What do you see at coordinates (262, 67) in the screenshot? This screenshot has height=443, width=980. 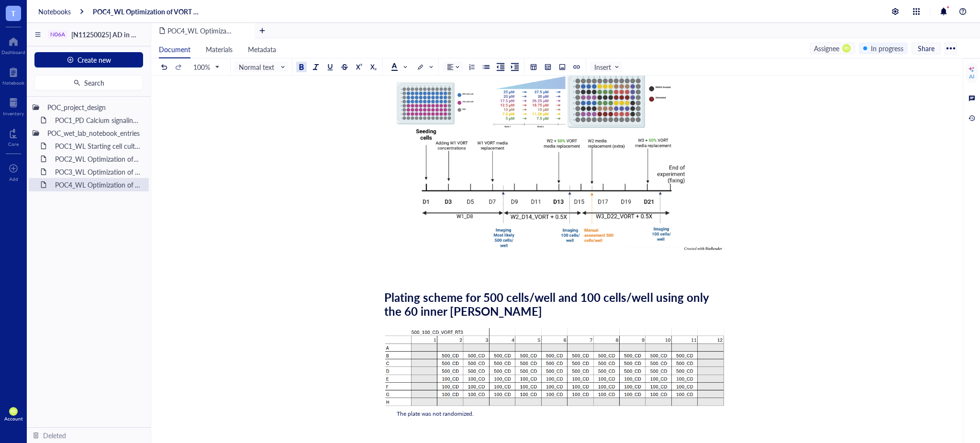 I see `span: Normal text` at bounding box center [262, 67].